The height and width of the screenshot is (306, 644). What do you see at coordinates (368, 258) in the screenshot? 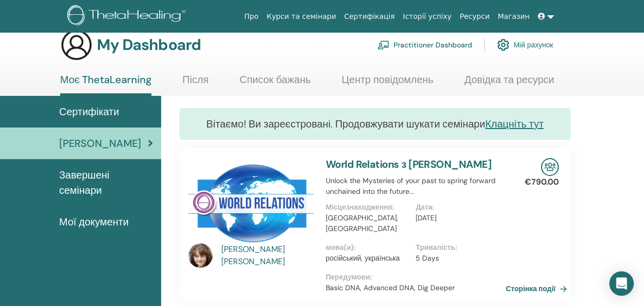
I see `p: російський, українська` at bounding box center [368, 258].